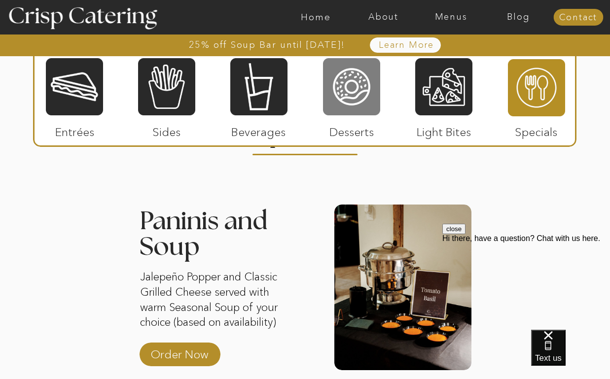 The image size is (610, 379). Describe the element at coordinates (406, 45) in the screenshot. I see `nav: Learn More` at that location.